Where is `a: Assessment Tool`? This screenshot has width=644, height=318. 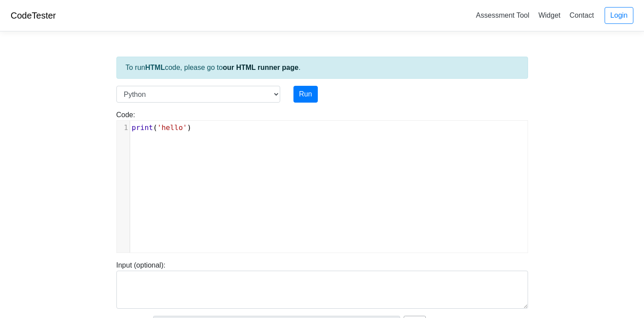
a: Assessment Tool is located at coordinates (502, 15).